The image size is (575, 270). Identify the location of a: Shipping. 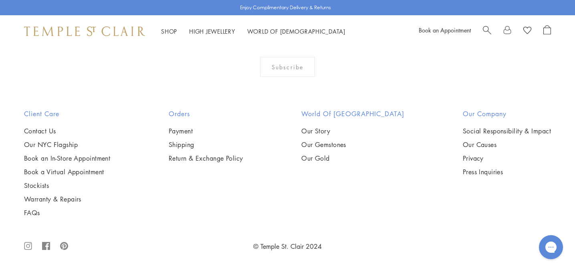
(206, 145).